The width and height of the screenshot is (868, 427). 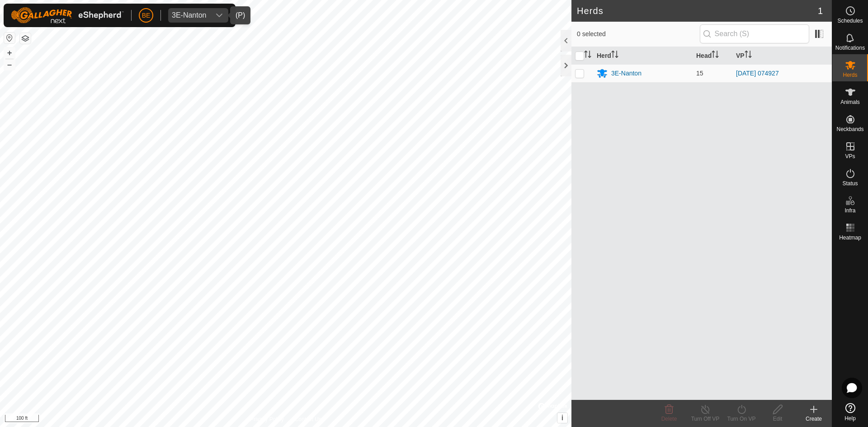 What do you see at coordinates (820, 11) in the screenshot?
I see `span: 1` at bounding box center [820, 11].